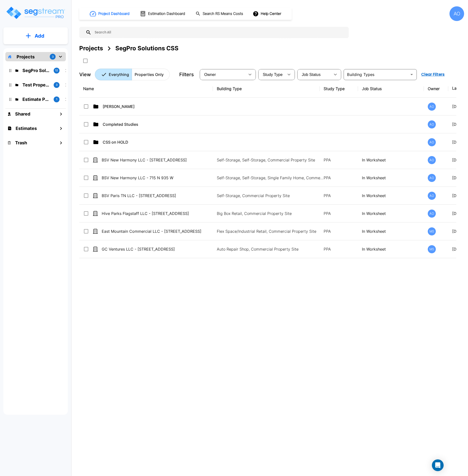 The height and width of the screenshot is (476, 468). I want to click on p: View, so click(85, 74).